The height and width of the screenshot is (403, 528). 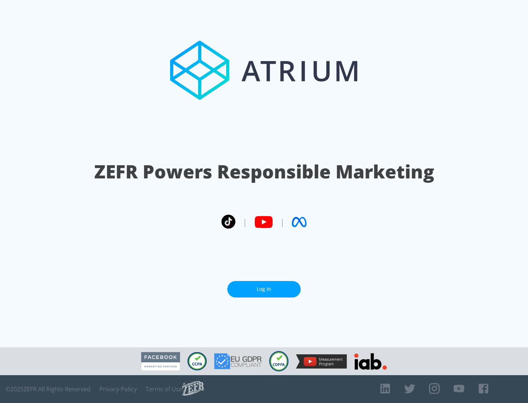 What do you see at coordinates (264, 172) in the screenshot?
I see `h1: ZEFR Powers Responsible Marketing` at bounding box center [264, 172].